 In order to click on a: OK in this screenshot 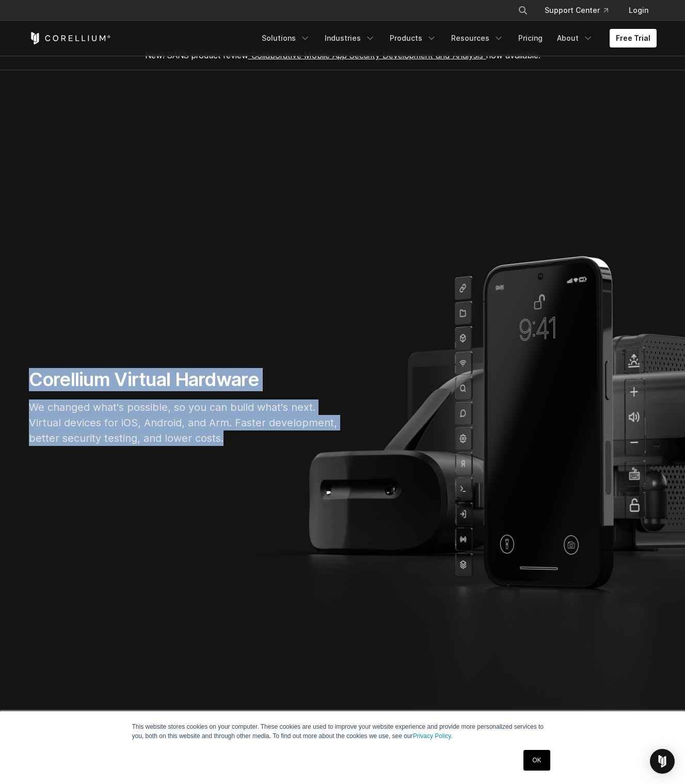, I will do `click(536, 761)`.